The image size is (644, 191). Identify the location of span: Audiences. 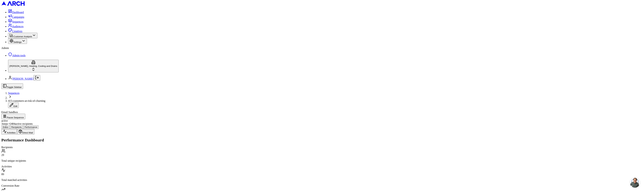
(18, 26).